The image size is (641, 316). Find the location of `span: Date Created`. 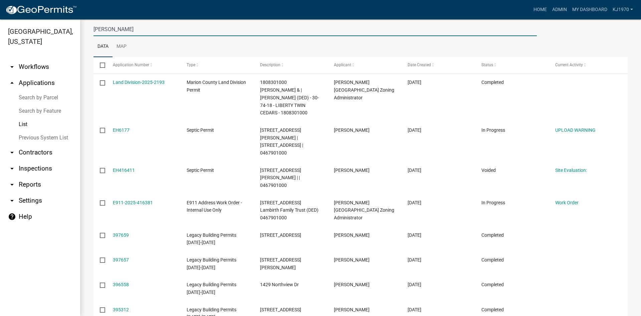

span: Date Created is located at coordinates (420, 65).